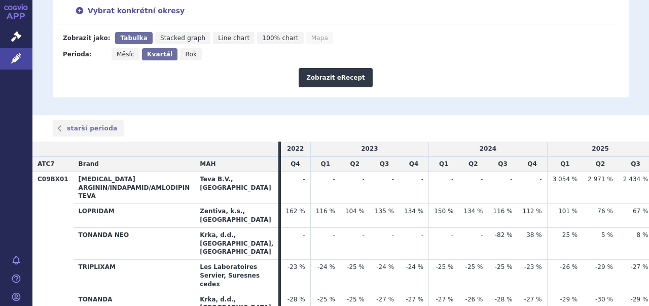 The image size is (649, 306). Describe the element at coordinates (636, 179) in the screenshot. I see `span: 2 434 %` at that location.